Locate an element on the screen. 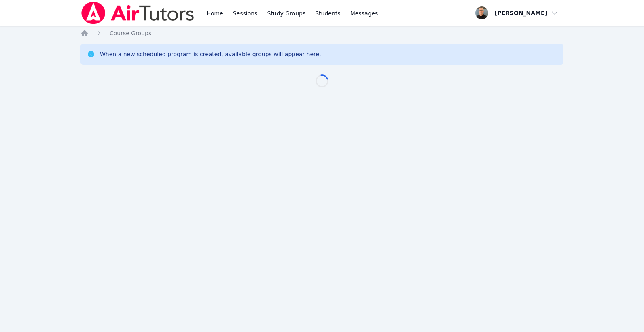 The height and width of the screenshot is (332, 644). a: Course Groups is located at coordinates (130, 33).